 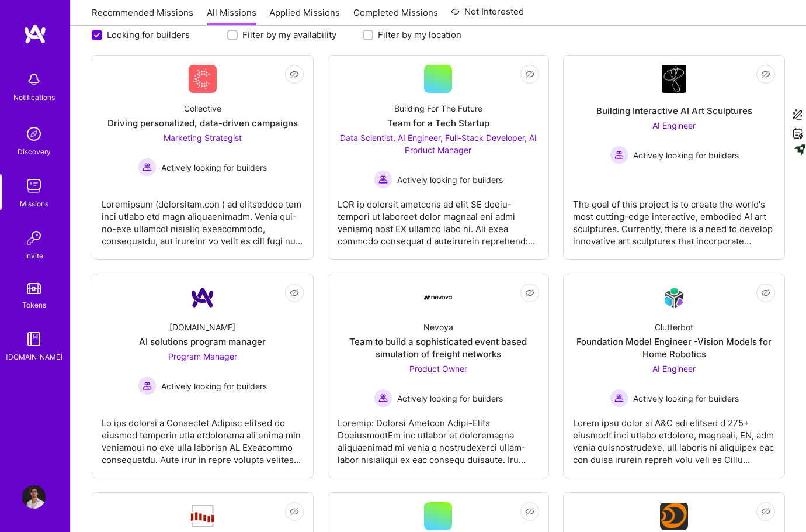 I want to click on a: Company LogoCollectiveDriving personalized, data-driven campaignsMarketing Strategist Actively lo..., so click(x=203, y=157).